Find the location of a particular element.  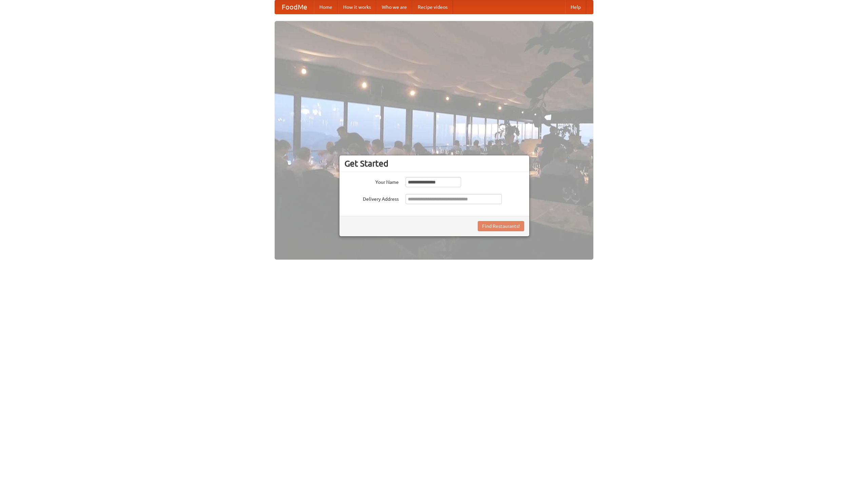

a: Help is located at coordinates (576, 7).